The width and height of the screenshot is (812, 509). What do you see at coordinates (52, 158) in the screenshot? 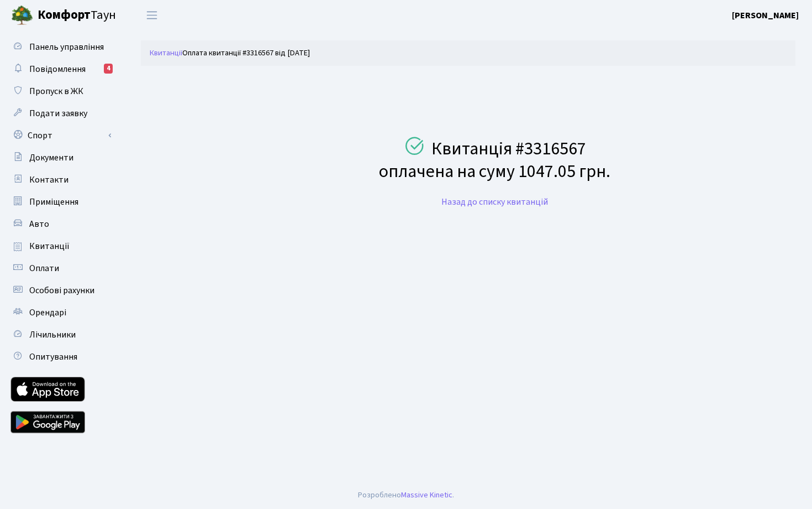
I see `span: Документи` at bounding box center [52, 158].